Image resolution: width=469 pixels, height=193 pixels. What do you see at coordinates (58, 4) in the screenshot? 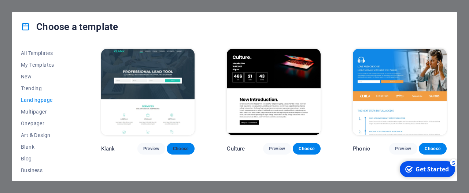
I see `div: 5` at bounding box center [58, 4].